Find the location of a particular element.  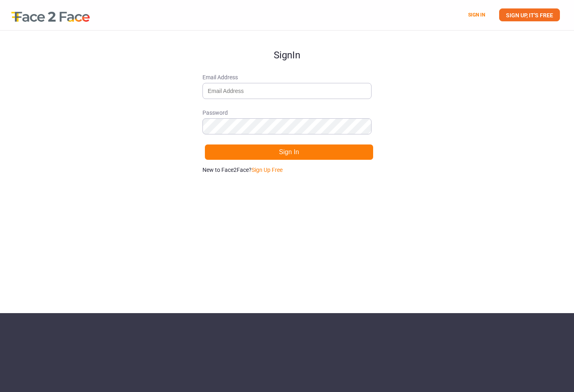

input: Email Address is located at coordinates (287, 91).